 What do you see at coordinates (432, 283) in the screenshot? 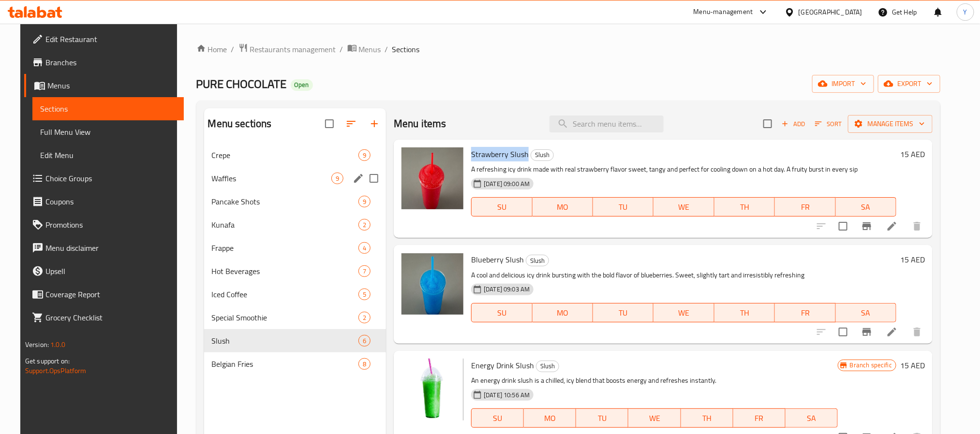
I see `img: Blueberry Slush` at bounding box center [432, 283].